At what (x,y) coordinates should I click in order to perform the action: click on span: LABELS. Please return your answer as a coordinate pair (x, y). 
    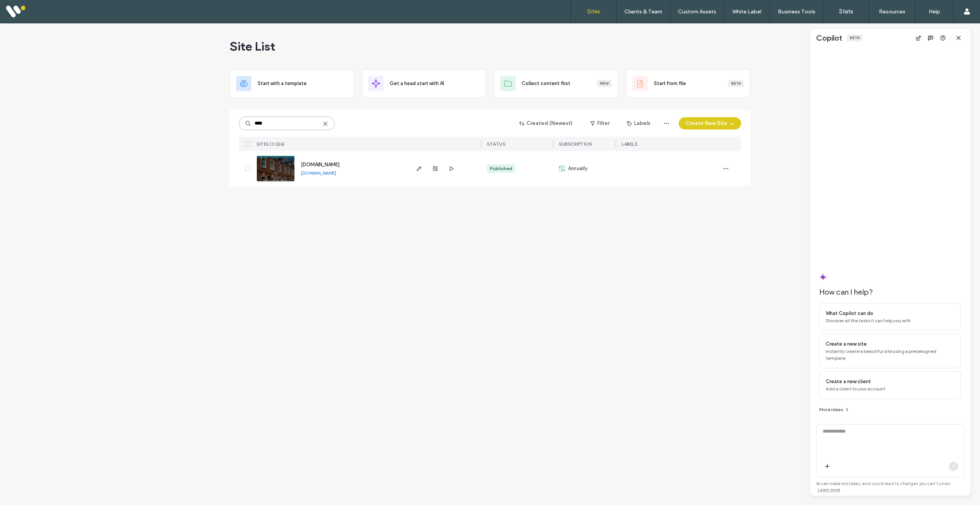
    Looking at the image, I should click on (629, 144).